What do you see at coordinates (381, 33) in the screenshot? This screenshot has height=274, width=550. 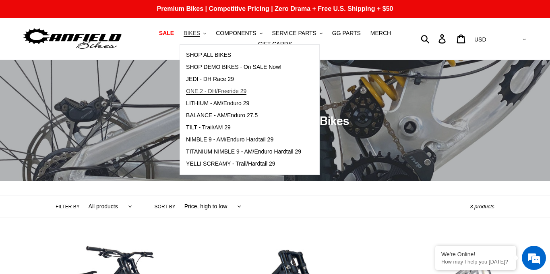 I see `span: MERCH` at bounding box center [381, 33].